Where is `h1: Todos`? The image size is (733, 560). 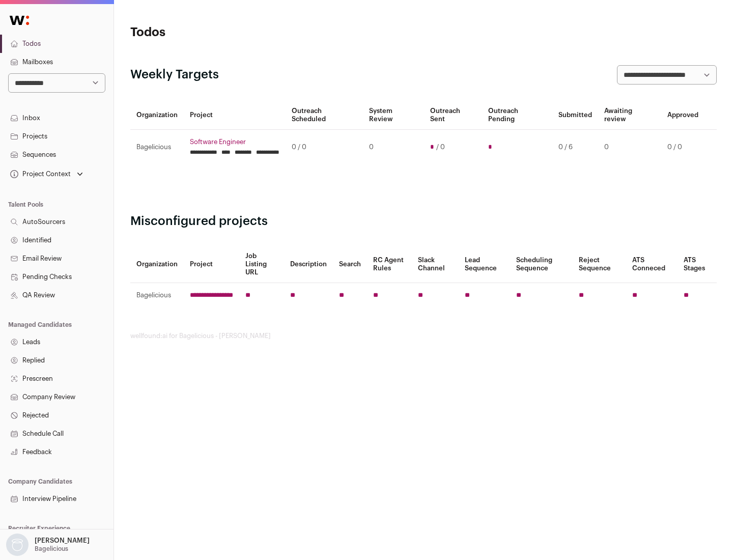
h1: Todos is located at coordinates (228, 32).